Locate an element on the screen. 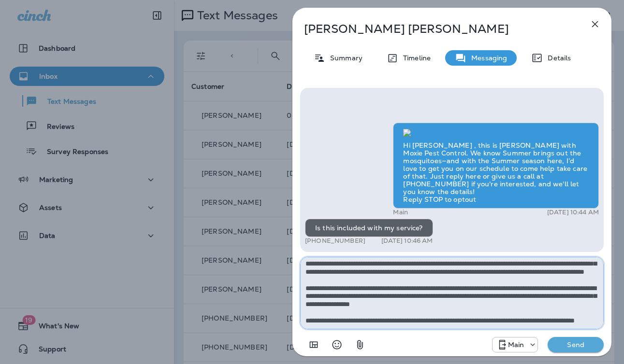 This screenshot has height=364, width=624. p: Messaging is located at coordinates (486, 58).